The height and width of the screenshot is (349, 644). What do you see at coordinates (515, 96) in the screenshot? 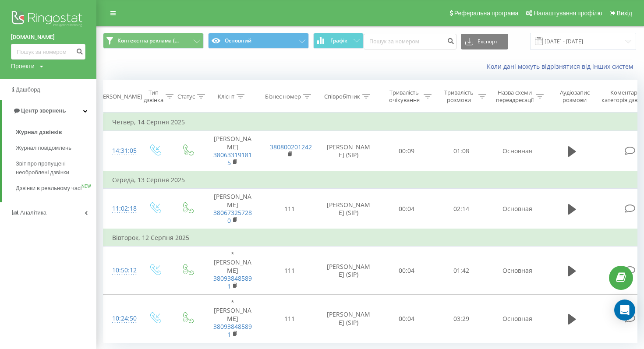
I see `div: Назва схеми переадресації` at bounding box center [515, 96].